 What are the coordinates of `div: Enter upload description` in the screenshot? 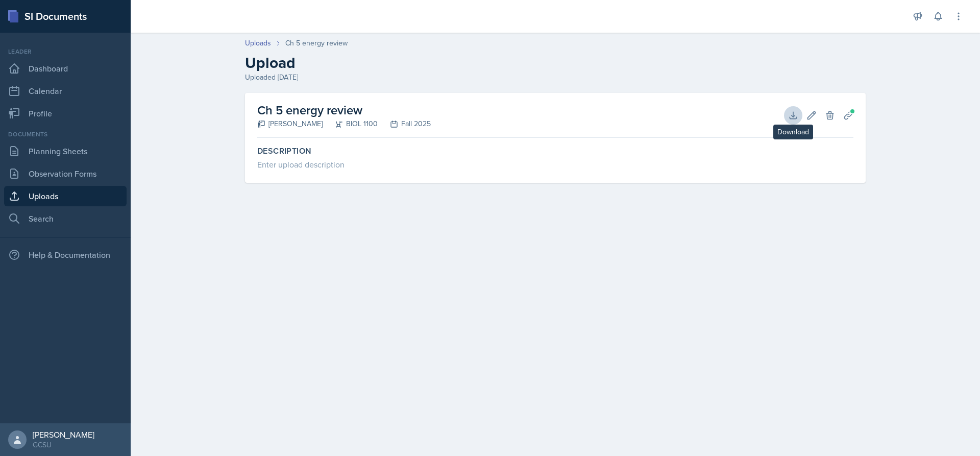 It's located at (555, 165).